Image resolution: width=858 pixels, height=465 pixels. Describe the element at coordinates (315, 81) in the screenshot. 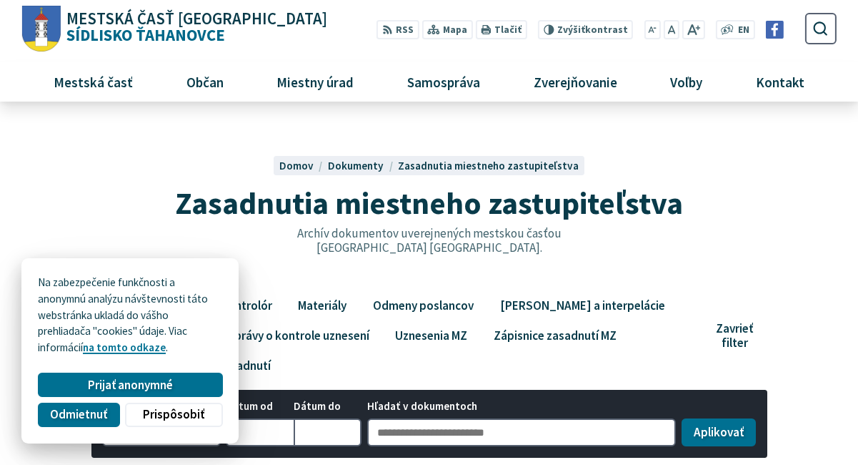

I see `span: Miestny úrad` at that location.